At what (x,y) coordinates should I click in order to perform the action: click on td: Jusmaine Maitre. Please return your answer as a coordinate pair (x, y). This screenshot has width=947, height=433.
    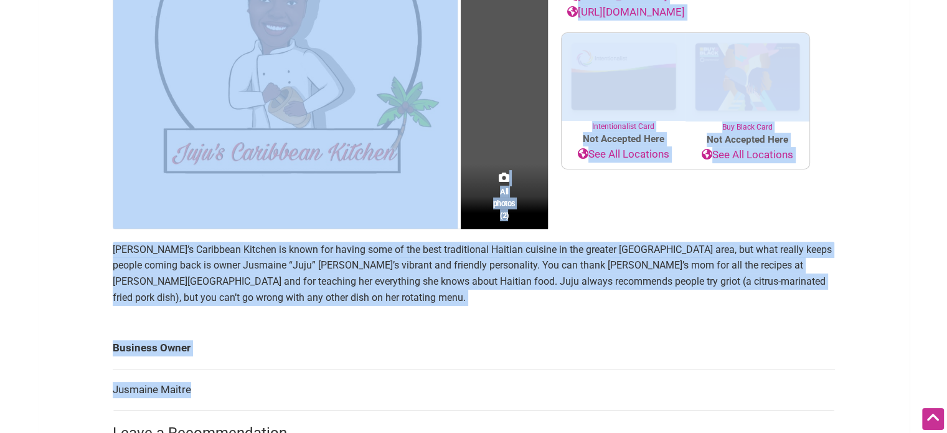
    Looking at the image, I should click on (474, 389).